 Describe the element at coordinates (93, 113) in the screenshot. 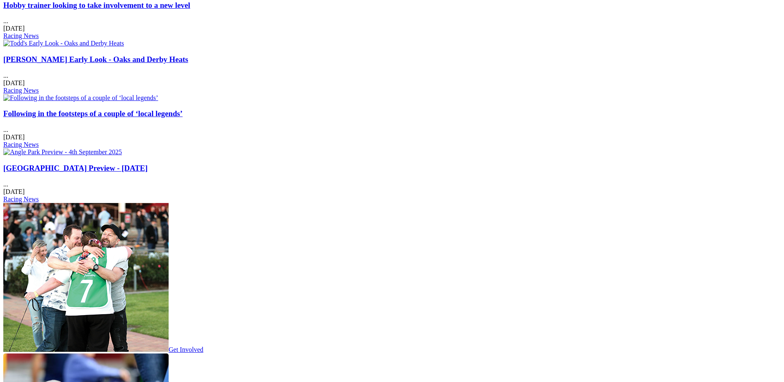

I see `a: Following in the footsteps of a couple of ‘local legends’` at that location.